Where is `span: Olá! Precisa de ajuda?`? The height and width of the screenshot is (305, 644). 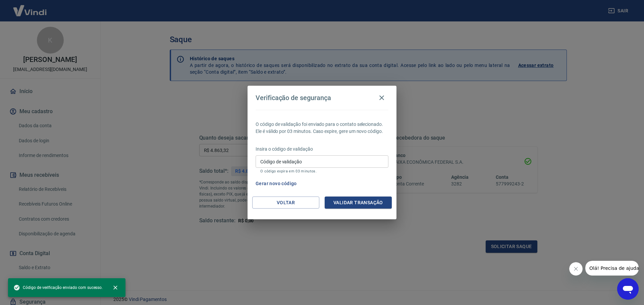 span: Olá! Precisa de ajuda? is located at coordinates (30, 7).